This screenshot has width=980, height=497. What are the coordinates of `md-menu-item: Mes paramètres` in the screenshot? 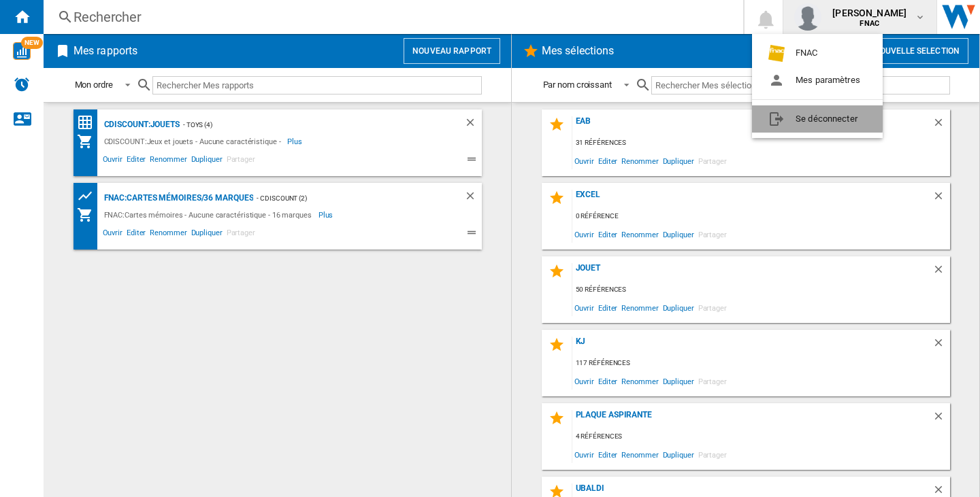 It's located at (817, 80).